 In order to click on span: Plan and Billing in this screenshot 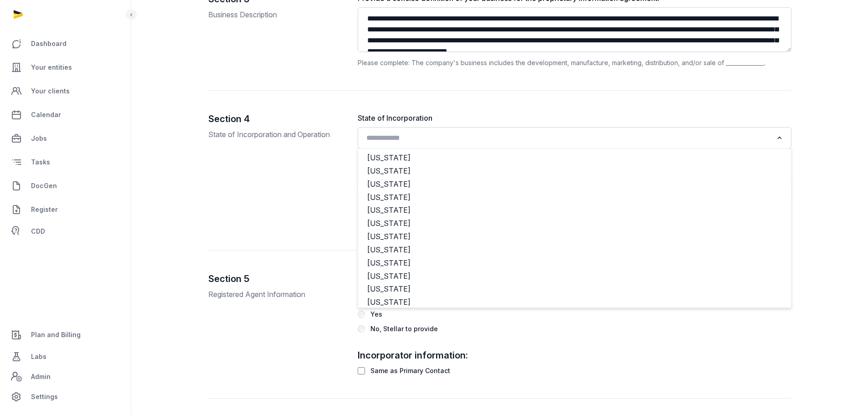, I will do `click(55, 335)`.